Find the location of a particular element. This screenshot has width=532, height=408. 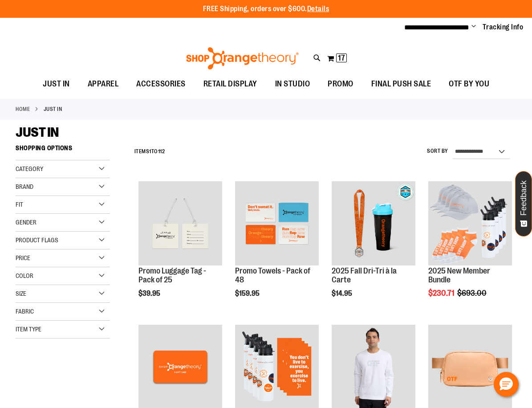

span: Feedback is located at coordinates (523, 198).